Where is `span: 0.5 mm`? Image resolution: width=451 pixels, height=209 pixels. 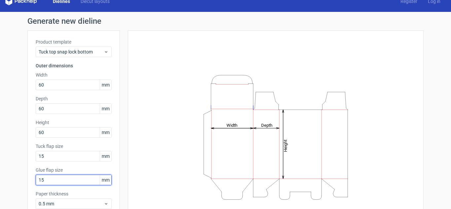 span: 0.5 mm is located at coordinates (71, 204).